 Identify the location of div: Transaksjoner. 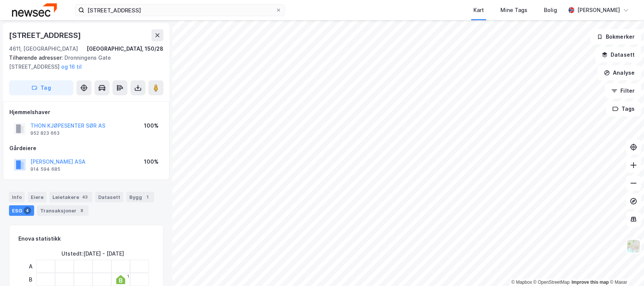
(62, 211).